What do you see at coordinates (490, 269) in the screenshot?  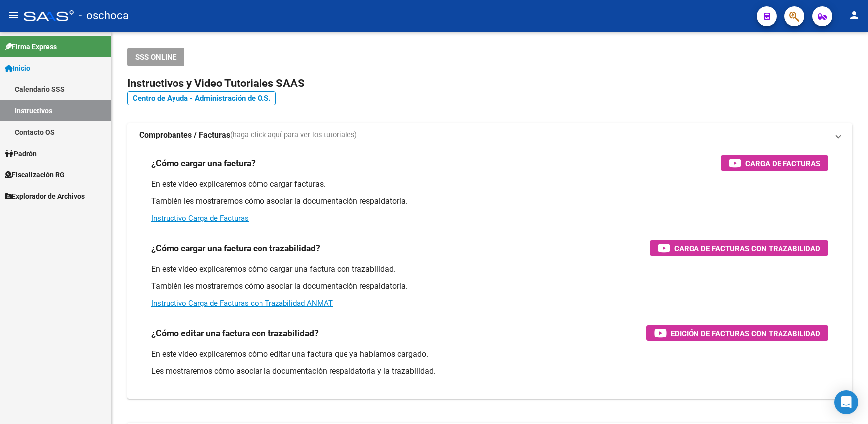 I see `p: En este video explicaremos cómo cargar una factura con trazabilidad.` at bounding box center [490, 269].